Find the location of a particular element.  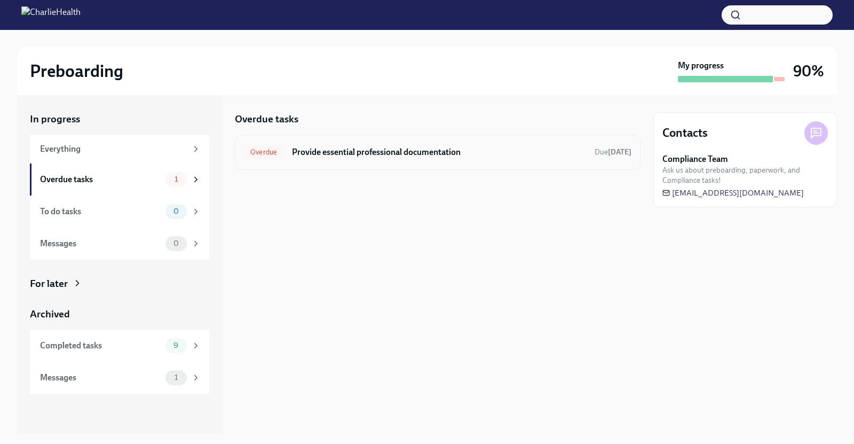

h4: Contacts is located at coordinates (685, 133).